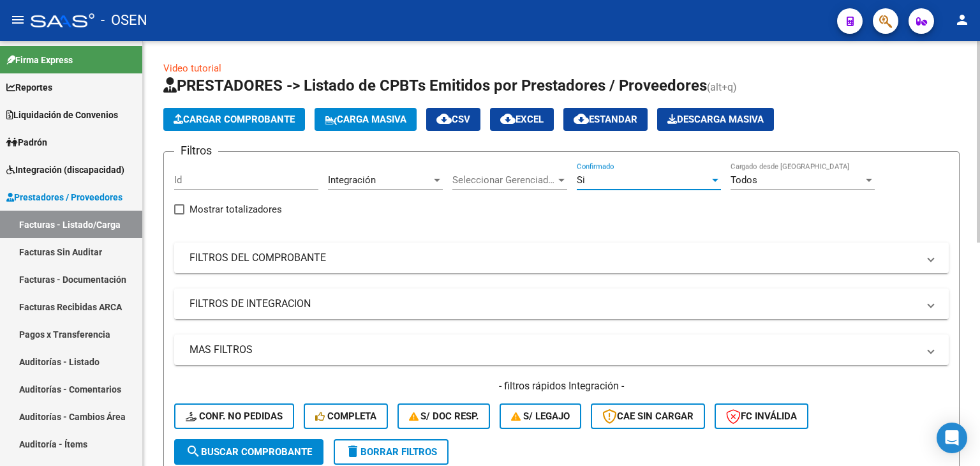 The height and width of the screenshot is (466, 980). I want to click on button: Descarga Masiva, so click(716, 119).